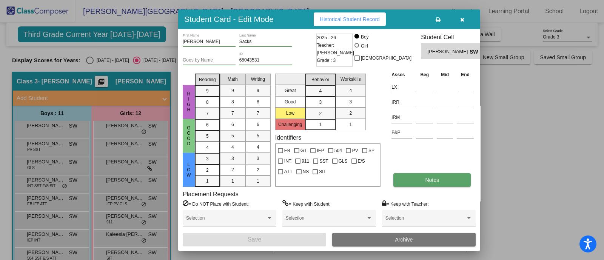 This screenshot has height=260, width=604. Describe the element at coordinates (305, 161) in the screenshot. I see `span: 911` at that location.